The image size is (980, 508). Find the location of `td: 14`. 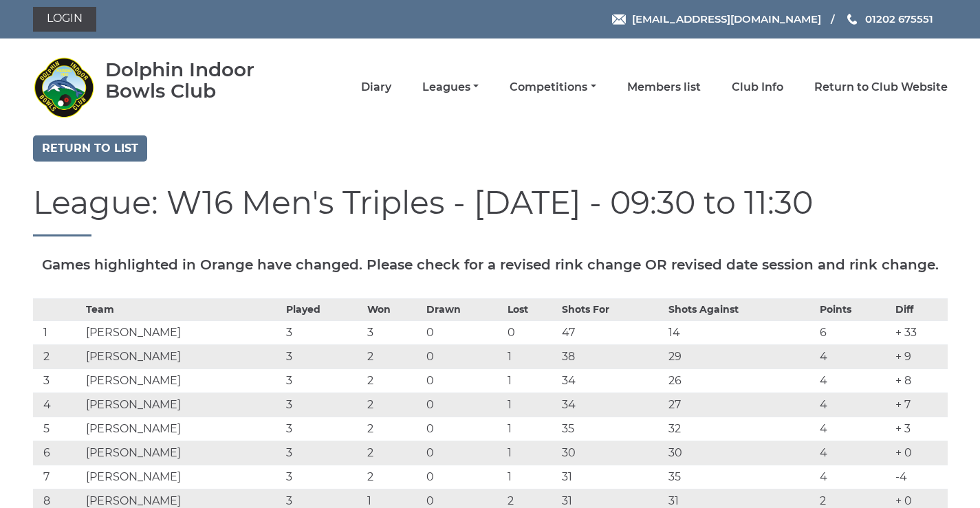

td: 14 is located at coordinates (740, 332).